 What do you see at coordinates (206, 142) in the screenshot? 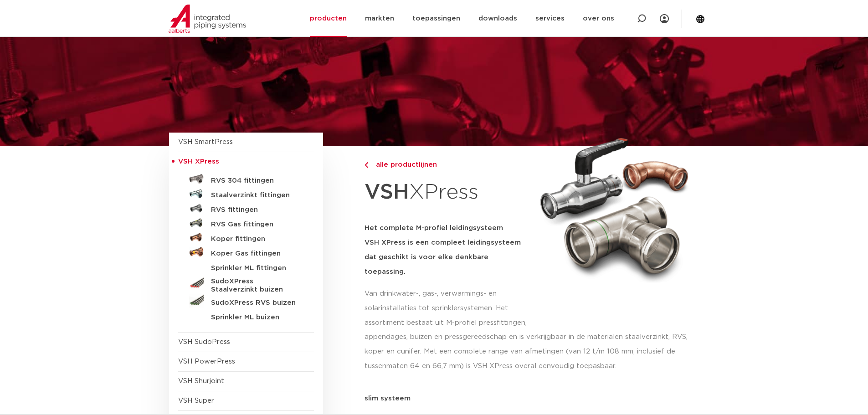
I see `a: VSH SmartPress` at bounding box center [206, 142].